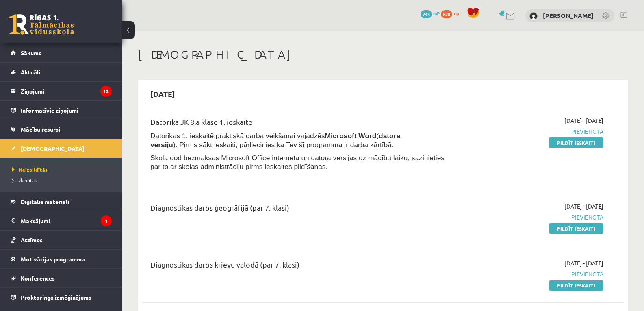 The width and height of the screenshot is (644, 311). What do you see at coordinates (61, 110) in the screenshot?
I see `a: Informatīvie ziņojumi` at bounding box center [61, 110].